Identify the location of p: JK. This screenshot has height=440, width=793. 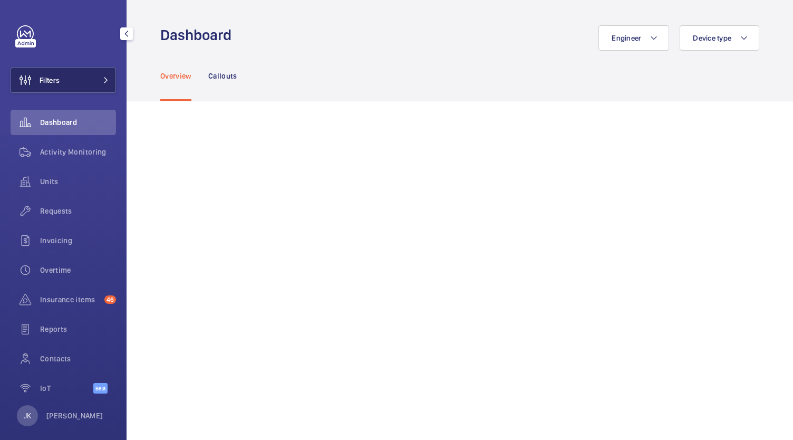
(27, 415).